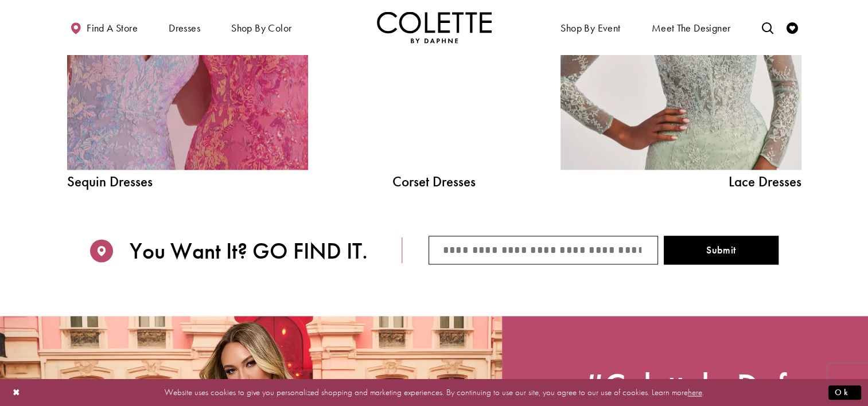 Image resolution: width=868 pixels, height=406 pixels. I want to click on a: Check Wishlist, so click(792, 27).